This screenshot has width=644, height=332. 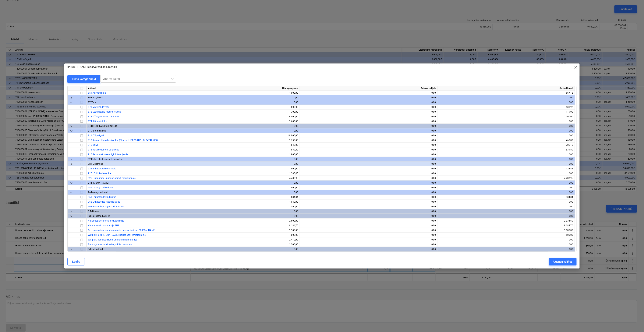 I want to click on span: 9 EHITUSPLATSI ÜLDKULUD, so click(x=103, y=126).